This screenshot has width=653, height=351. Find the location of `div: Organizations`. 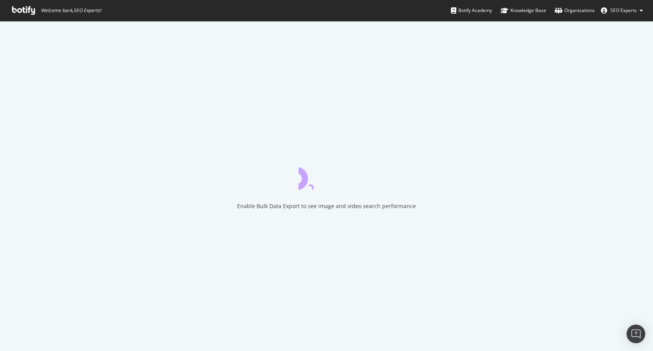

div: Organizations is located at coordinates (574, 10).